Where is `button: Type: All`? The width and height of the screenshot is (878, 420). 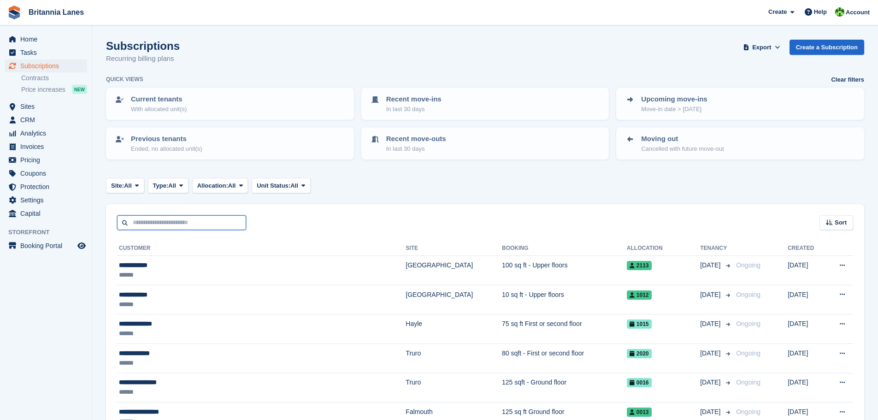
button: Type: All is located at coordinates (168, 185).